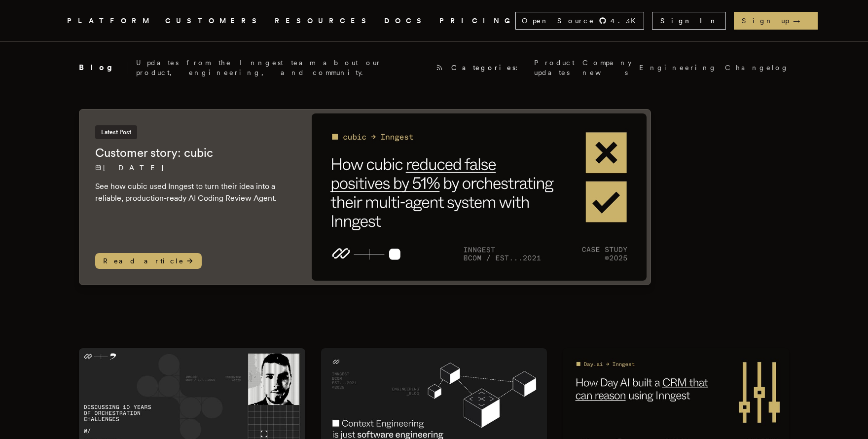  Describe the element at coordinates (110, 21) in the screenshot. I see `span: PLATFORM` at that location.